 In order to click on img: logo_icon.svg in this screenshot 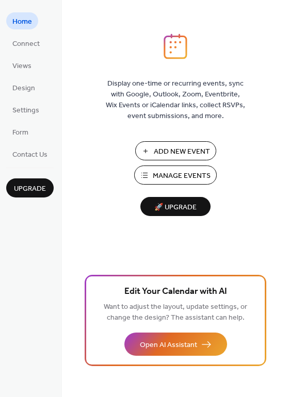, I will do `click(175, 46)`.